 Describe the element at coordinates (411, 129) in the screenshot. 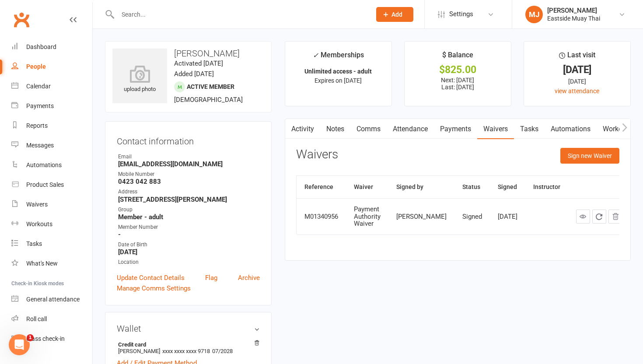

I see `a: Attendance` at that location.